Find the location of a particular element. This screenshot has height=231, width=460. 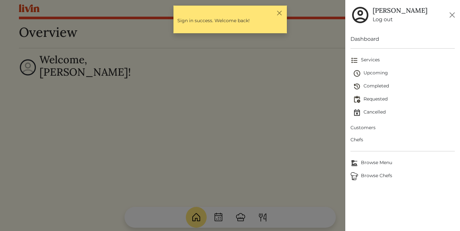

a: Upcoming is located at coordinates (404, 73).